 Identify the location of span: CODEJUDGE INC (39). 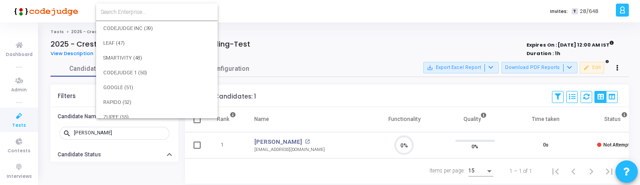
(157, 28).